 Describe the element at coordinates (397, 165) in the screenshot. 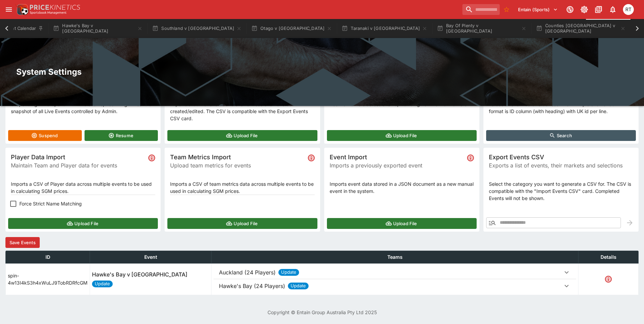

I see `span: Imports a previously exported event` at that location.